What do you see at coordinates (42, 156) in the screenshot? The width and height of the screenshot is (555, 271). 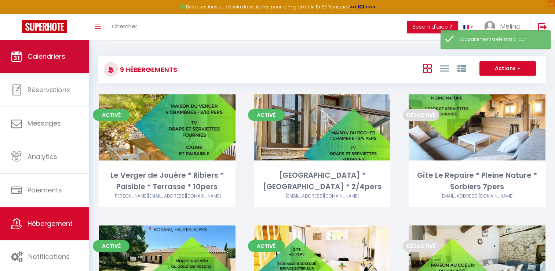 I see `span: Analytics` at bounding box center [42, 156].